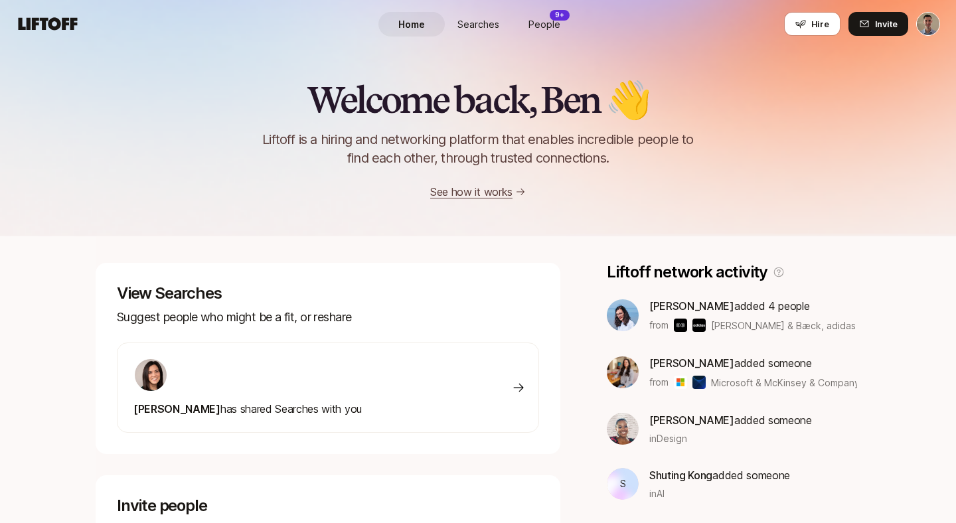 This screenshot has height=523, width=956. What do you see at coordinates (545, 24) in the screenshot?
I see `span: People` at bounding box center [545, 24].